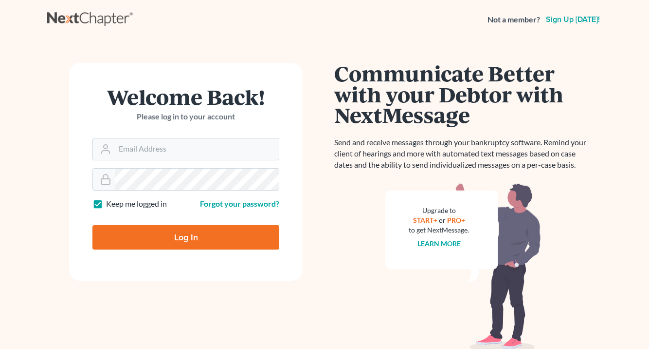 The width and height of the screenshot is (649, 349). Describe the element at coordinates (456, 220) in the screenshot. I see `a: PRO+` at that location.